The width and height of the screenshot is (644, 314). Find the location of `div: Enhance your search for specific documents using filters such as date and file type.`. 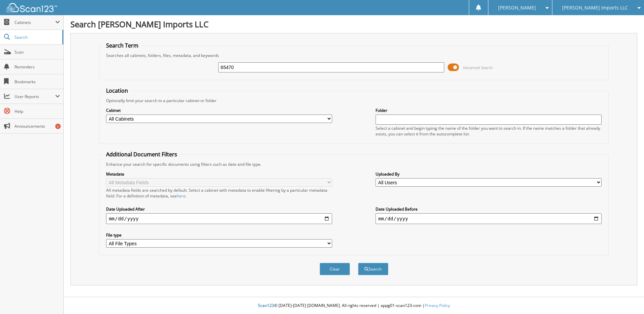

div: Enhance your search for specific documents using filters such as date and file type. is located at coordinates (354, 164).